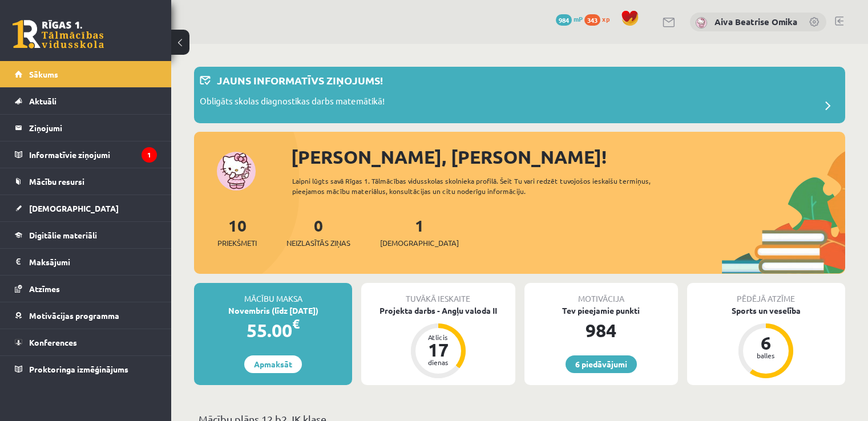  Describe the element at coordinates (86, 262) in the screenshot. I see `a: Maksājumi` at that location.